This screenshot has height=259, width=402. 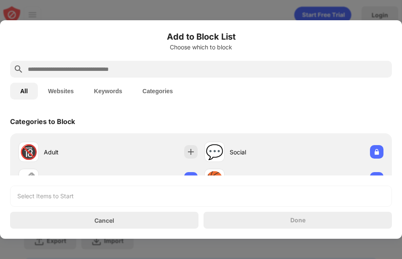 I want to click on h6: Add to Block List, so click(x=201, y=37).